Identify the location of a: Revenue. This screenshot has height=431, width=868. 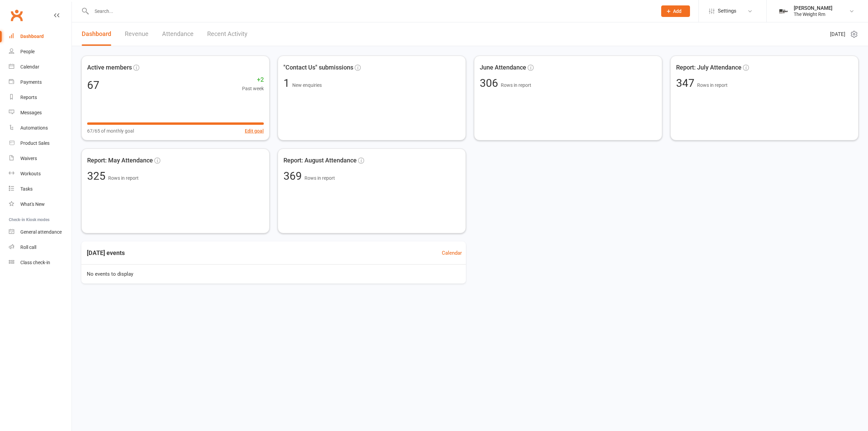
(136, 34).